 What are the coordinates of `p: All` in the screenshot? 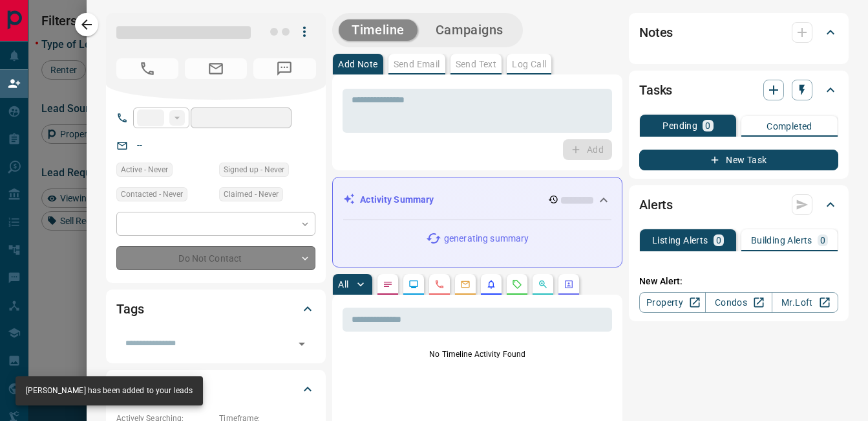 It's located at (343, 284).